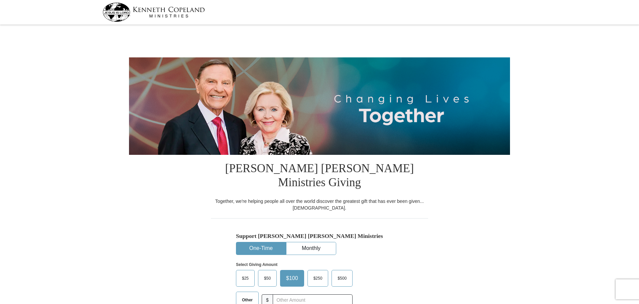 This screenshot has height=304, width=639. Describe the element at coordinates (311, 249) in the screenshot. I see `button: Monthly` at that location.